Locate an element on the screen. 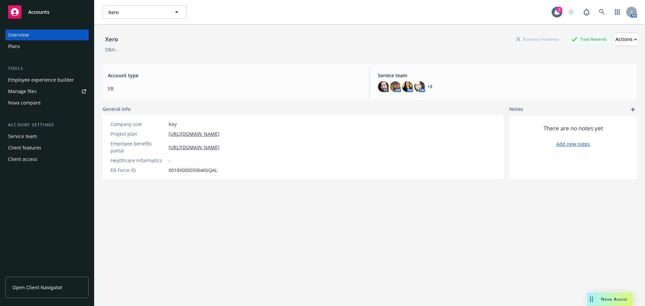 The width and height of the screenshot is (645, 306). div: Actions is located at coordinates (626, 39).